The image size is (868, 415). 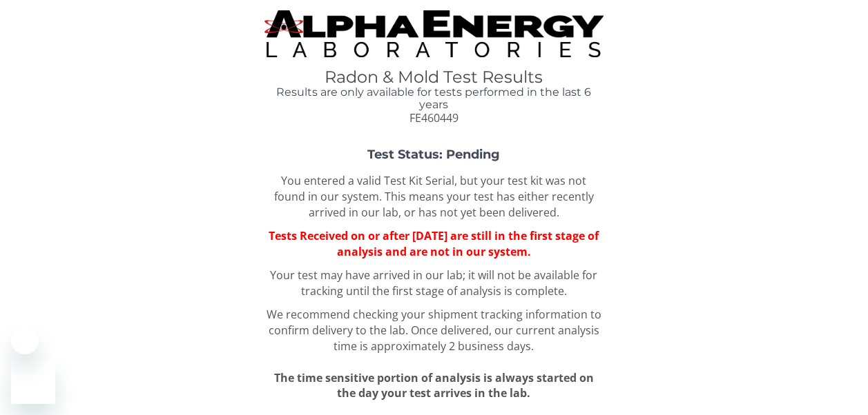 I want to click on span: Once delivered, our current analysis time is approximately 2 business days., so click(x=466, y=338).